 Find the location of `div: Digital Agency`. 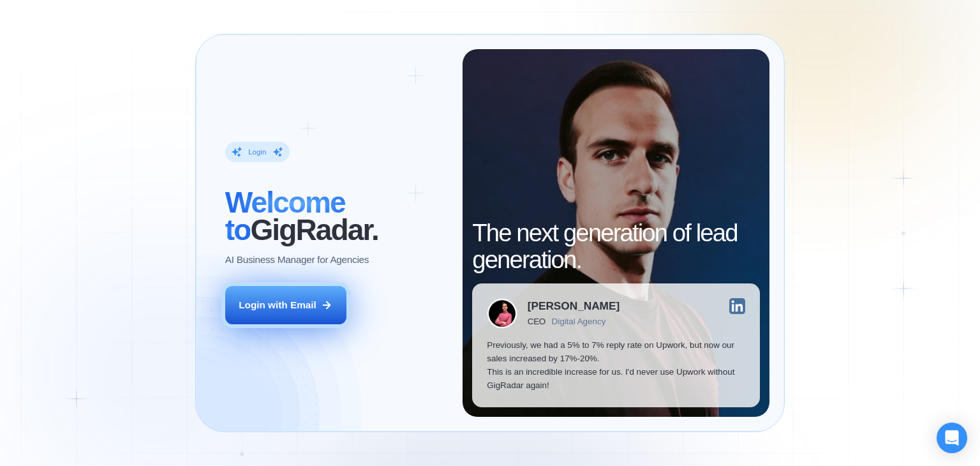

div: Digital Agency is located at coordinates (579, 321).